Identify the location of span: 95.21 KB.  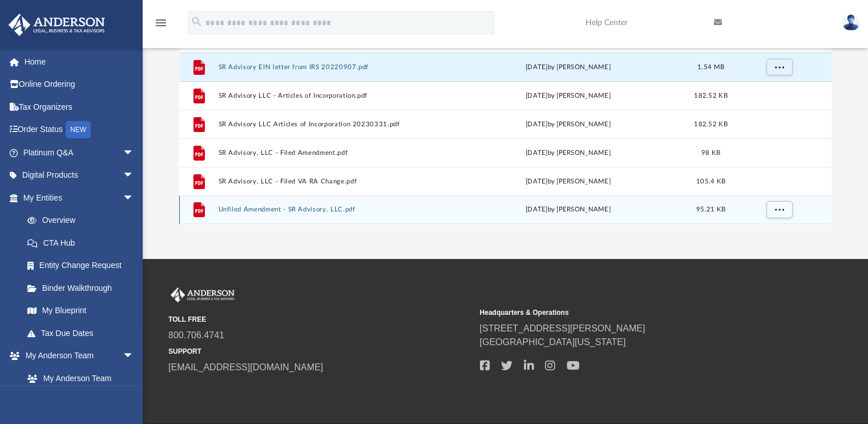
(710, 210).